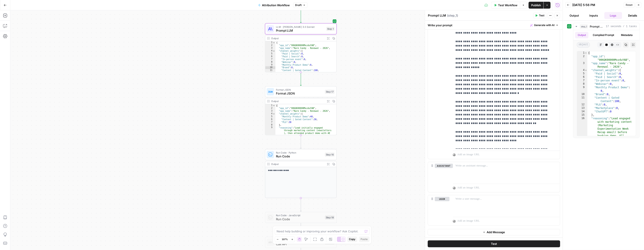 The width and height of the screenshot is (644, 250). I want to click on g: Edge from step_16 to step_18, so click(301, 205).